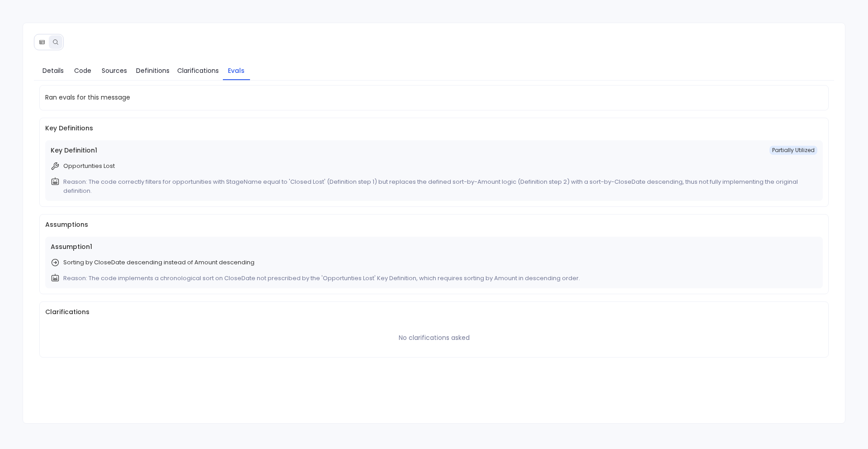  I want to click on span: Key Definitions, so click(434, 128).